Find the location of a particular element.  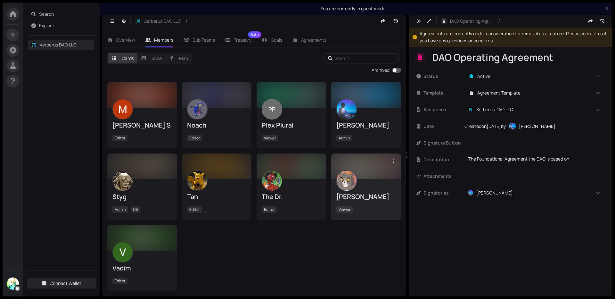

span: Treasury is located at coordinates (242, 40).